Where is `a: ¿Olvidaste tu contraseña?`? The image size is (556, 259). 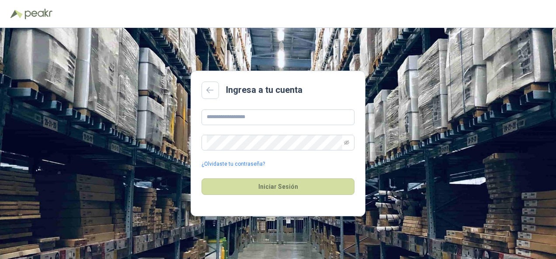 a: ¿Olvidaste tu contraseña? is located at coordinates (233, 164).